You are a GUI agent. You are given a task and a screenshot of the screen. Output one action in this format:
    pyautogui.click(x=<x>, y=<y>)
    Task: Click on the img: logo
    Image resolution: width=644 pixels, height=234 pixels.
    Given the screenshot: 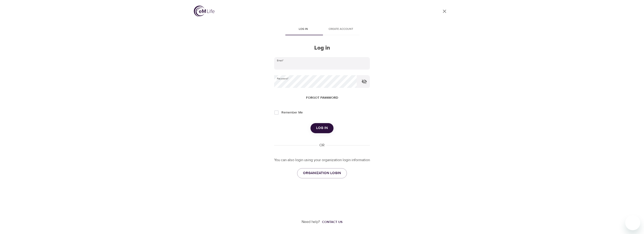 What is the action you would take?
    pyautogui.click(x=205, y=11)
    